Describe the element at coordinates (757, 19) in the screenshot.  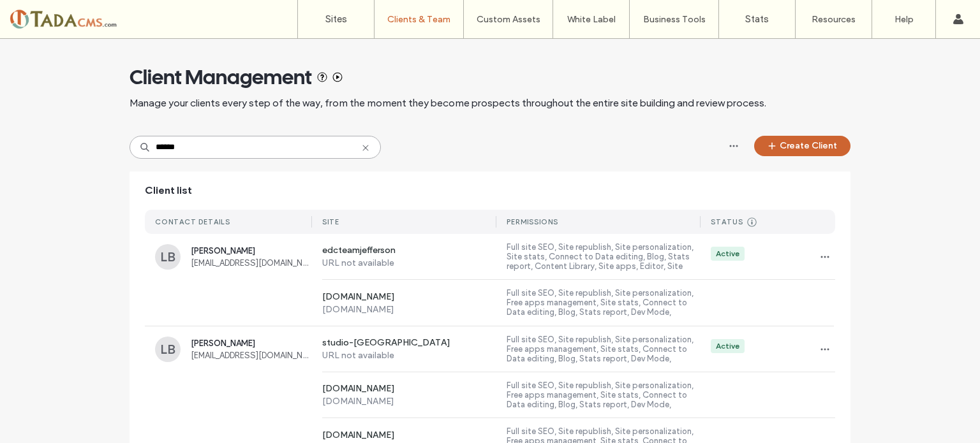
I see `label: Stats` at that location.